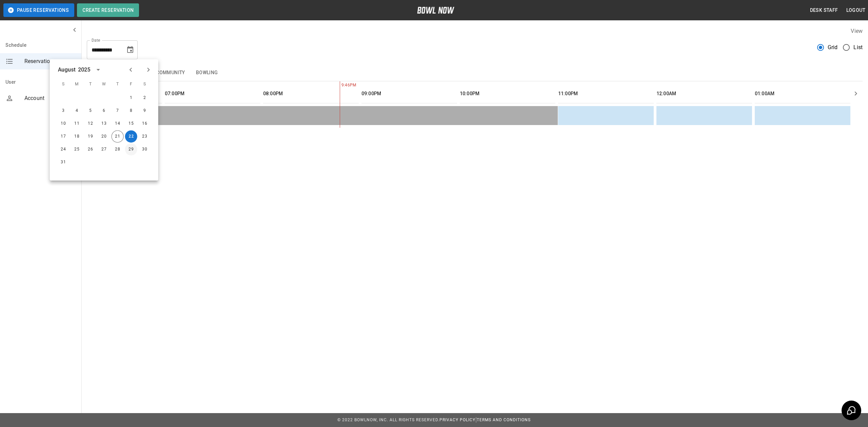  Describe the element at coordinates (63, 149) in the screenshot. I see `button: Aug 24, 2025` at that location.